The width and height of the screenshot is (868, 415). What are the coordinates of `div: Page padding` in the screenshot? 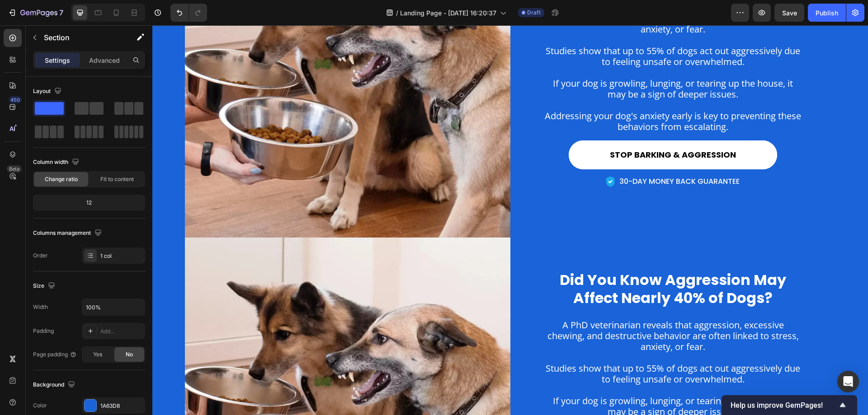 It's located at (55, 354).